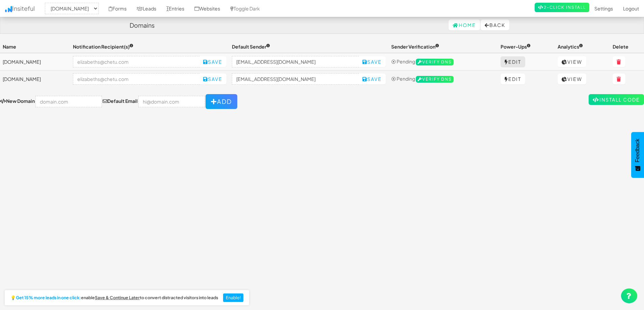 The height and width of the screenshot is (310, 644). I want to click on span: Sender Verification, so click(415, 46).